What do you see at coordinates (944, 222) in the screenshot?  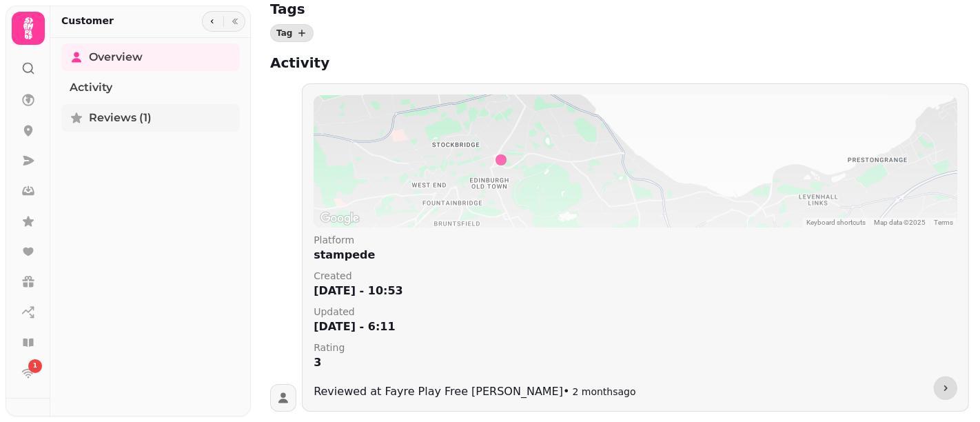 I see `a: Terms` at bounding box center [944, 222].